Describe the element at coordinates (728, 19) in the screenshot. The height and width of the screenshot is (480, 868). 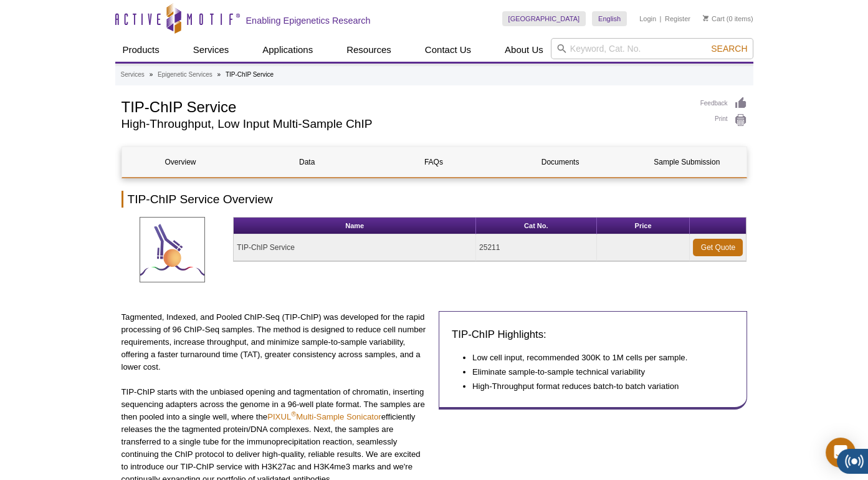
I see `li: (0 items)` at that location.